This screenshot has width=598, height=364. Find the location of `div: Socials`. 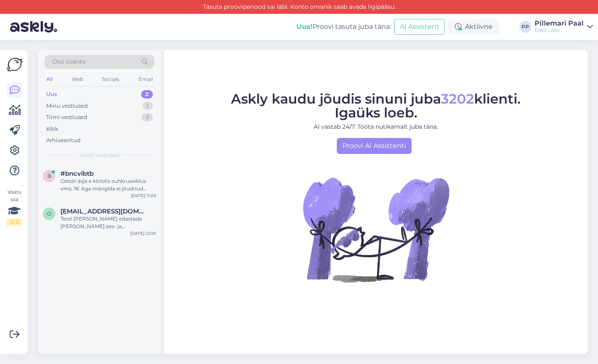

div: Socials is located at coordinates (110, 79).